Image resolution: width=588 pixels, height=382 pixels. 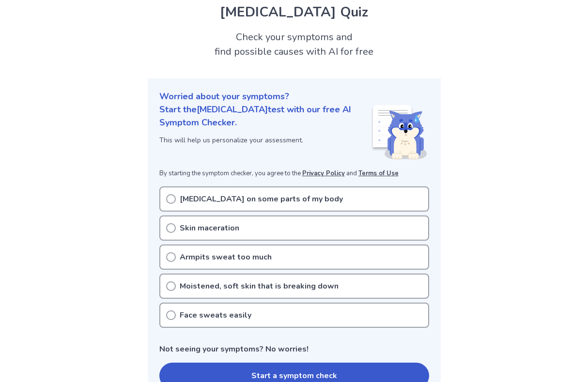 I want to click on p: Skin maceration, so click(x=209, y=228).